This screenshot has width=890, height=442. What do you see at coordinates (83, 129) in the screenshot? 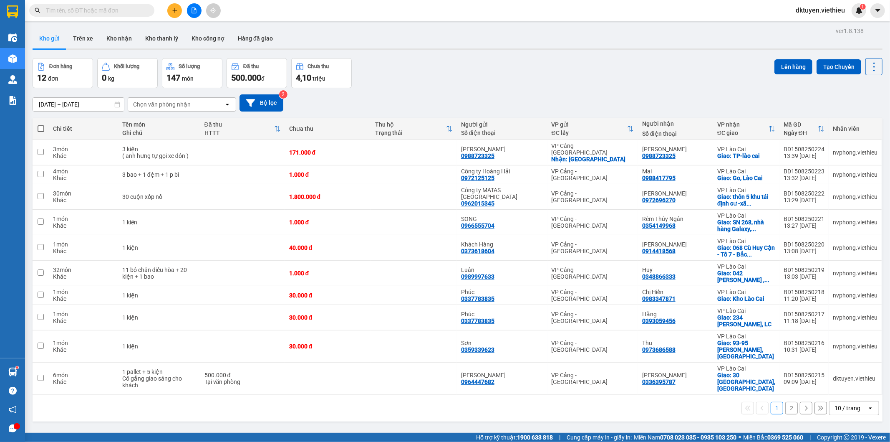
I see `div: Chi tiết` at bounding box center [83, 129].